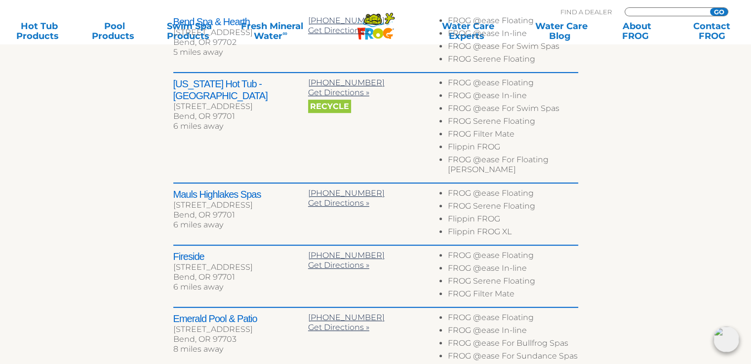 The height and width of the screenshot is (364, 751). What do you see at coordinates (39, 31) in the screenshot?
I see `a: Hot TubProducts` at bounding box center [39, 31].